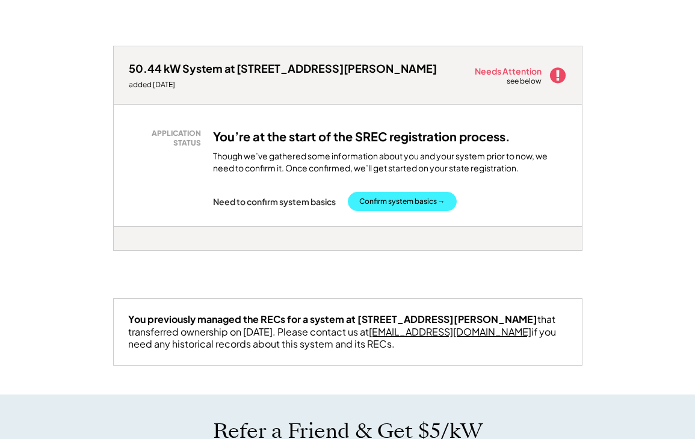  What do you see at coordinates (274, 202) in the screenshot?
I see `div: Need to confirm system basics` at bounding box center [274, 202].